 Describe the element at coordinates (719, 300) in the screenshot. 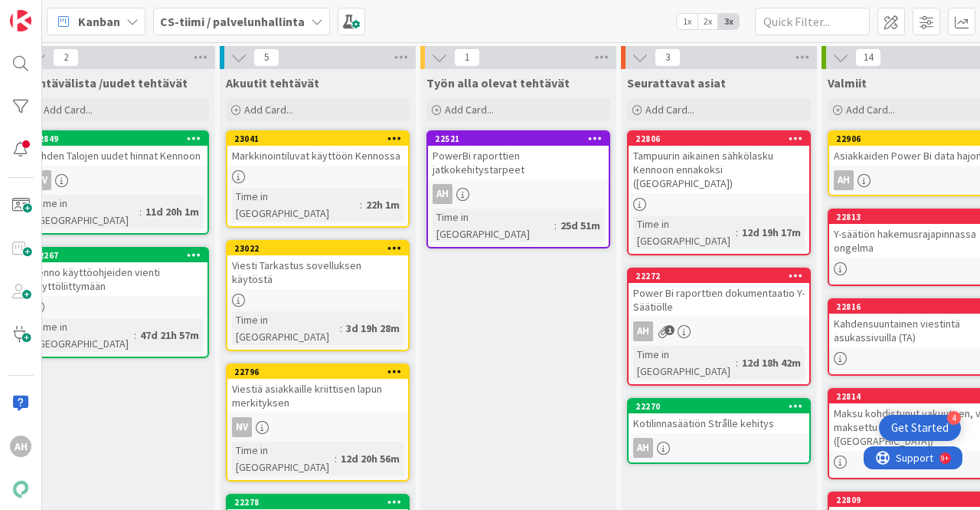

I see `div: Power Bi raporttien dokumentaatio Y-Säätiölle` at that location.